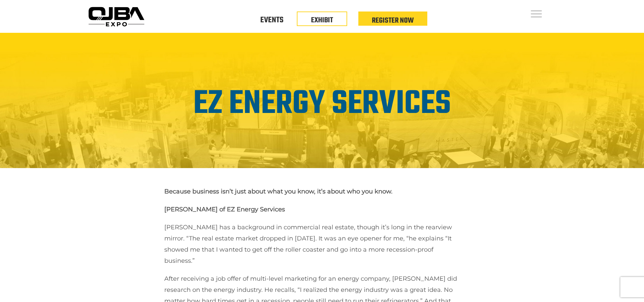  Describe the element at coordinates (322, 105) in the screenshot. I see `a: EZ Energy Services` at that location.